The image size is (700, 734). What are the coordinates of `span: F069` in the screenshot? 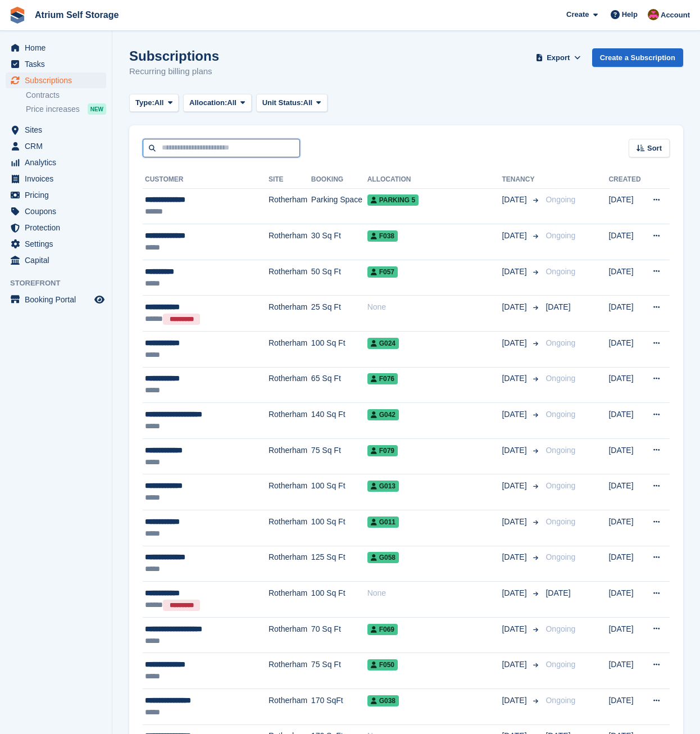 It's located at (382, 629).